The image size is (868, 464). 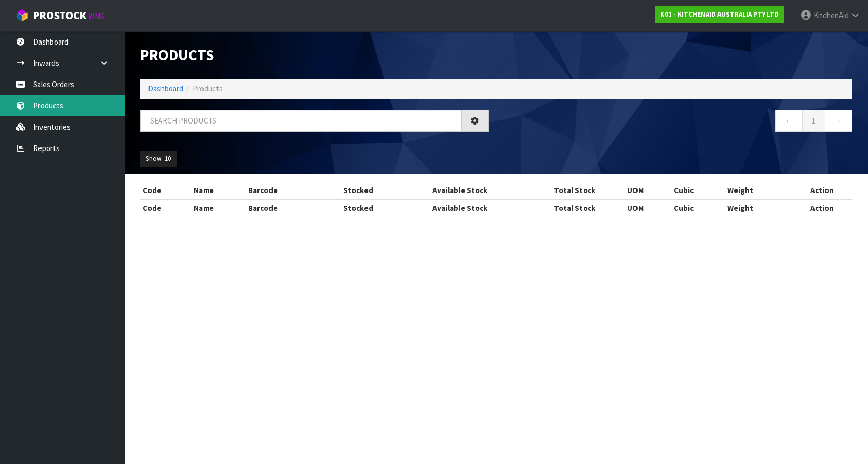 I want to click on span: KitchenAid, so click(x=831, y=15).